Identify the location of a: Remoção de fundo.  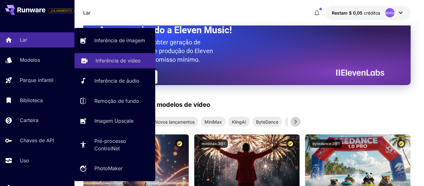
(115, 101).